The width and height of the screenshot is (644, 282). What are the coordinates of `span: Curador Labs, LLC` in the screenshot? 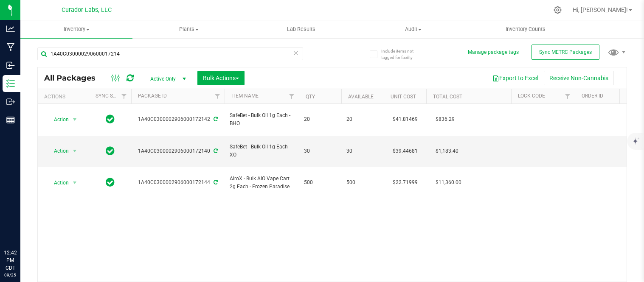 It's located at (86, 10).